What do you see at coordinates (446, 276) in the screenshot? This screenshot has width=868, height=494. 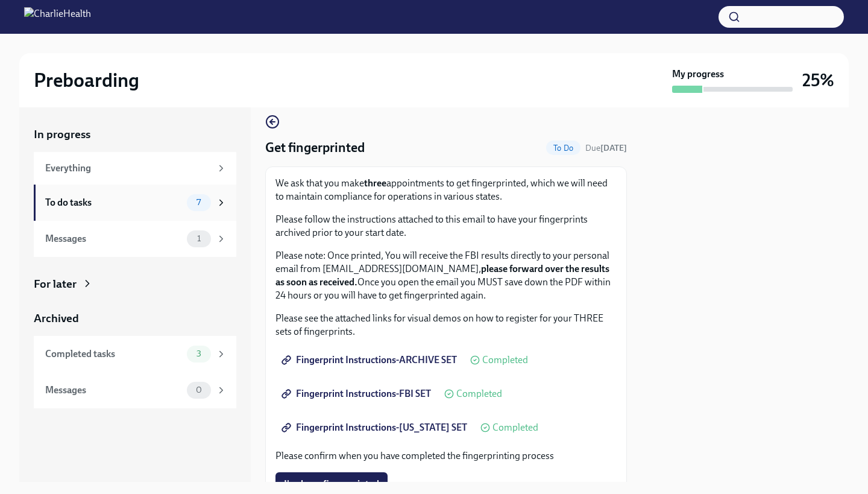 I see `p: Please note: Once printed, You will receive the FBI results directly to your personal email from ...` at bounding box center [446, 276].